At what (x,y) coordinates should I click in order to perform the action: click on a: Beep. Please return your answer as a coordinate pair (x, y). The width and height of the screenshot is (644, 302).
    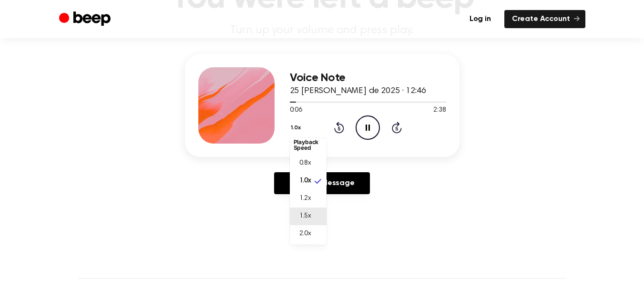
    Looking at the image, I should click on (86, 19).